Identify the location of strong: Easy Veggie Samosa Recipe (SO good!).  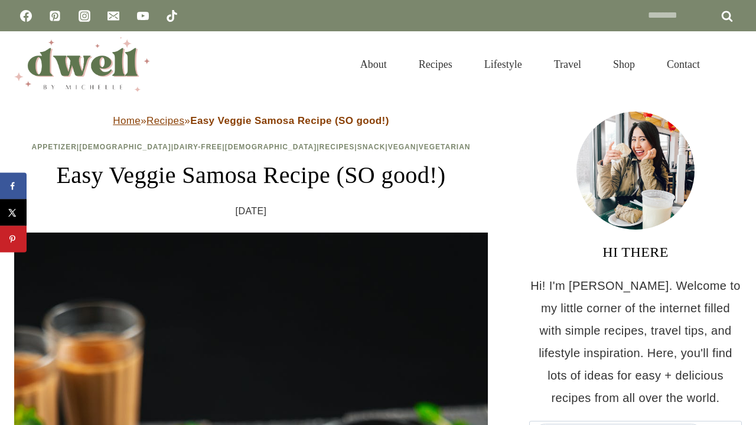
(289, 120).